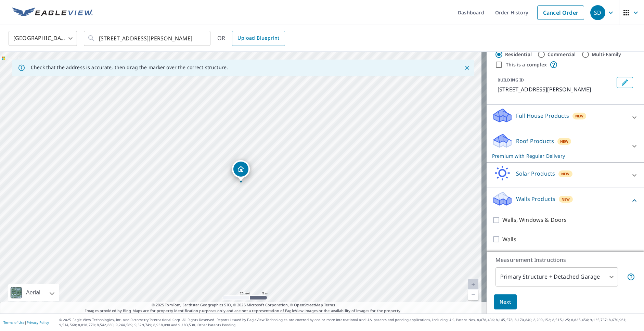 This screenshot has height=331, width=644. I want to click on div: Primary Structure + Detached Garage, so click(557, 277).